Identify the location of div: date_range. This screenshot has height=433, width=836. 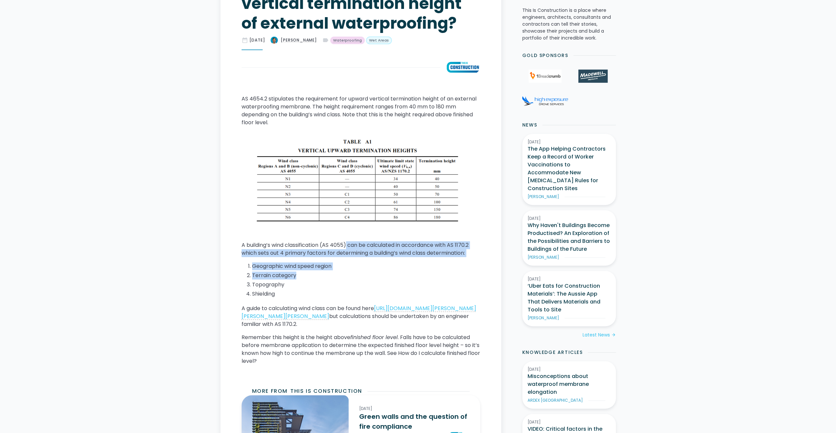
(245, 40).